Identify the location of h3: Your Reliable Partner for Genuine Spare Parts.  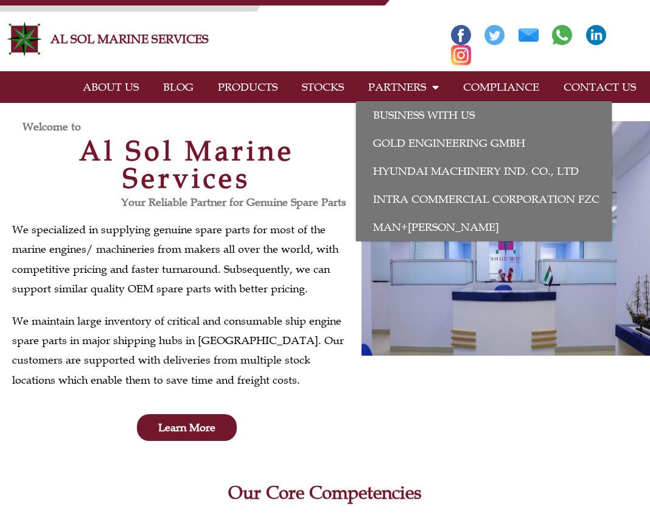
(179, 202).